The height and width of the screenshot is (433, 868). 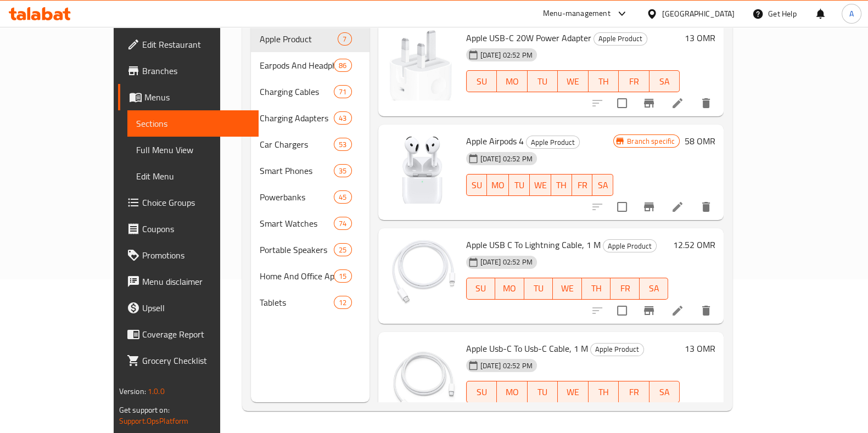 I want to click on a: Edit Menu, so click(x=193, y=176).